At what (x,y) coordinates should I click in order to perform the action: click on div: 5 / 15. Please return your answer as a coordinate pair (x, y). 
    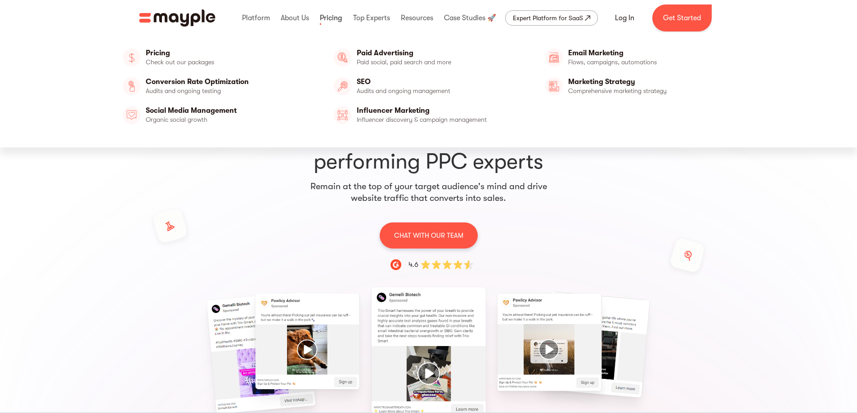
    Looking at the image, I should click on (307, 341).